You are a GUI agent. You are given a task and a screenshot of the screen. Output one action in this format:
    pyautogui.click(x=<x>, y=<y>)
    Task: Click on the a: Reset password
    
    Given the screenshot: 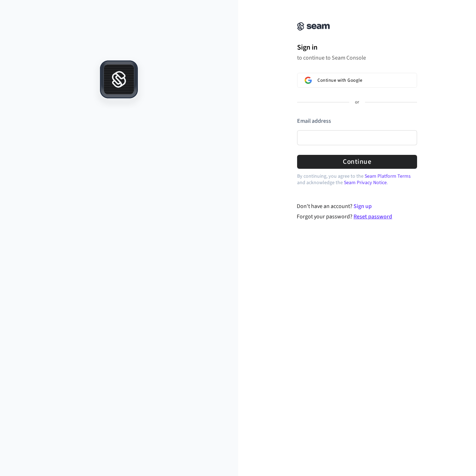 What is the action you would take?
    pyautogui.click(x=373, y=217)
    